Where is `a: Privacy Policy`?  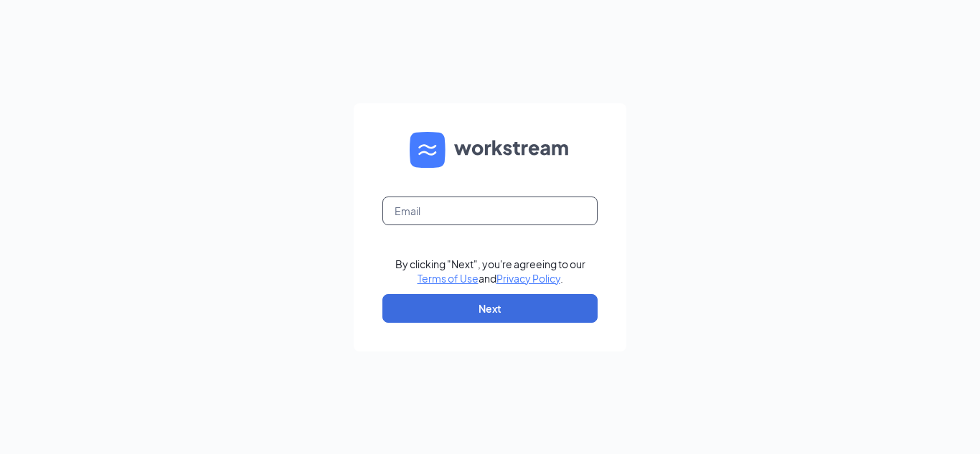 a: Privacy Policy is located at coordinates (528, 278).